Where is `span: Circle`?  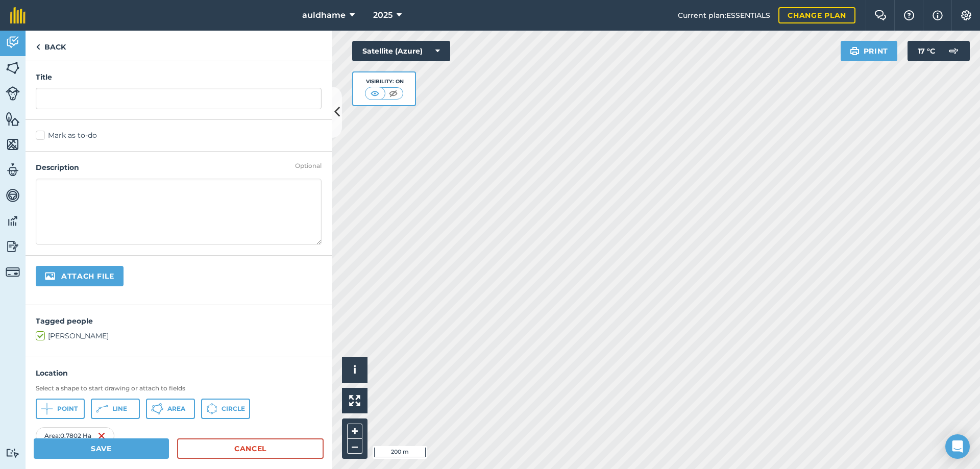
span: Circle is located at coordinates (233, 409).